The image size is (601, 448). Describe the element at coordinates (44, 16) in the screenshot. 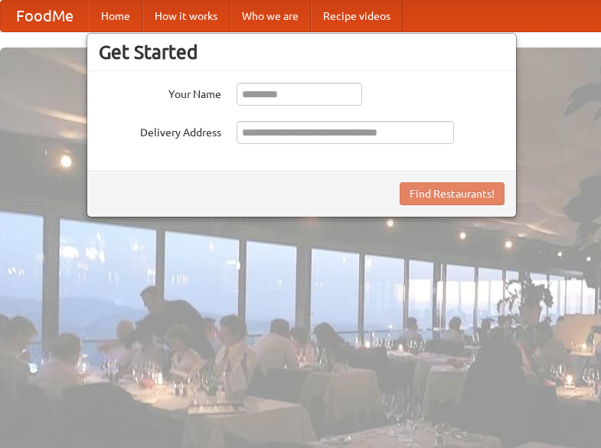

I see `a: FoodMe` at that location.